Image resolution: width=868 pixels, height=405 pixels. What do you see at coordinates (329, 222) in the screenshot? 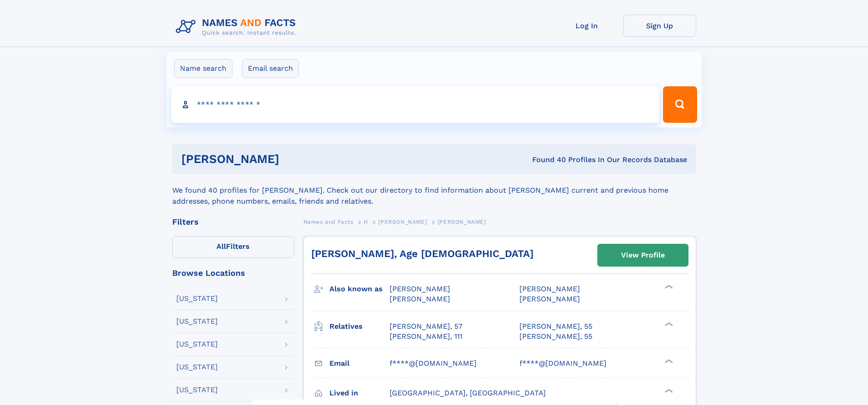
I see `a: Names and Facts` at bounding box center [329, 222].